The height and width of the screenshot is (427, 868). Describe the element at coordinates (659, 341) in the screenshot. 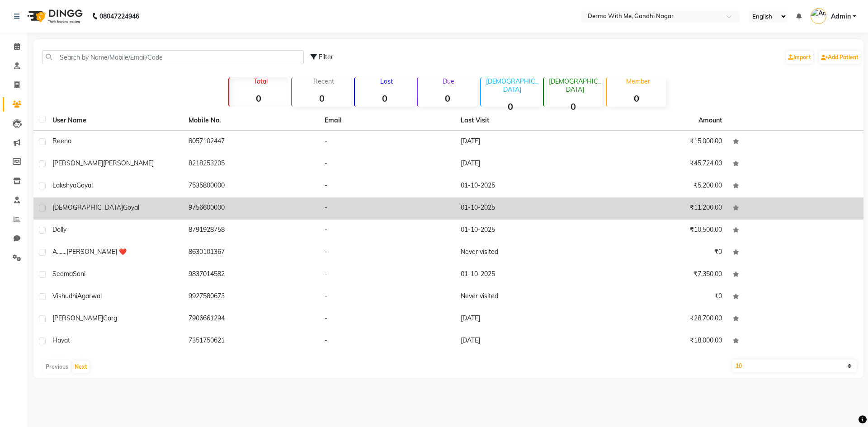

I see `td: ₹18,000.00` at that location.